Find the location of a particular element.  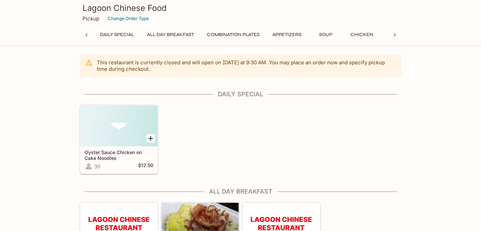

h4: All Day Breakfast is located at coordinates (241, 192).